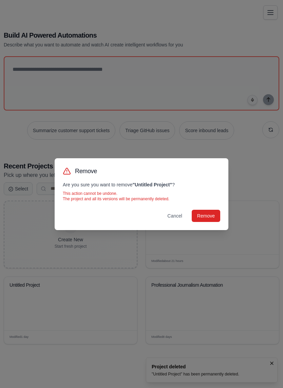 This screenshot has height=388, width=283. Describe the element at coordinates (141, 185) in the screenshot. I see `p: Are you sure you want to remove ?` at that location.